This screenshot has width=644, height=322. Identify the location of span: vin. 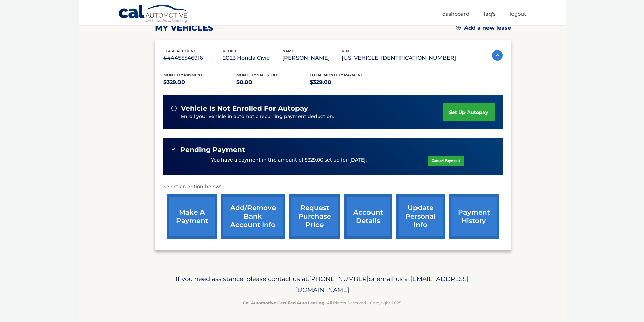
(345, 51).